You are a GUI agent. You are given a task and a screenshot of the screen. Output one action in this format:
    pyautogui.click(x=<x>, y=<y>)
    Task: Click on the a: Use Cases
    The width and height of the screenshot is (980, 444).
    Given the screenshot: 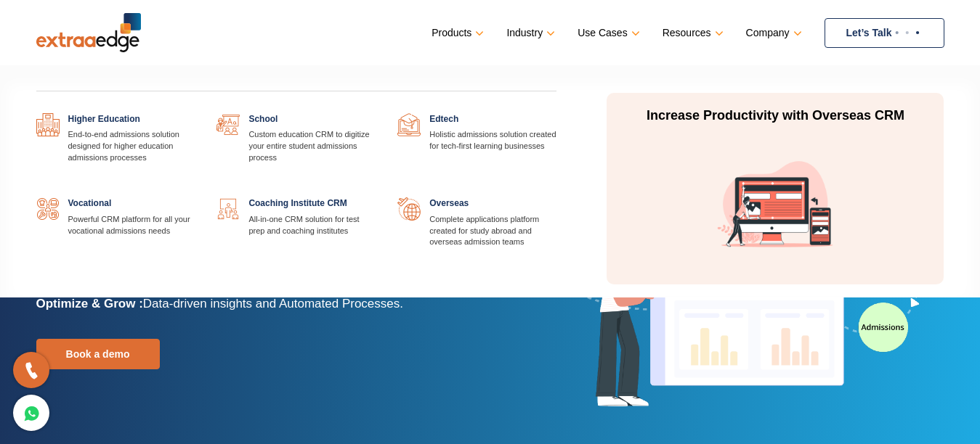 What is the action you would take?
    pyautogui.click(x=607, y=33)
    